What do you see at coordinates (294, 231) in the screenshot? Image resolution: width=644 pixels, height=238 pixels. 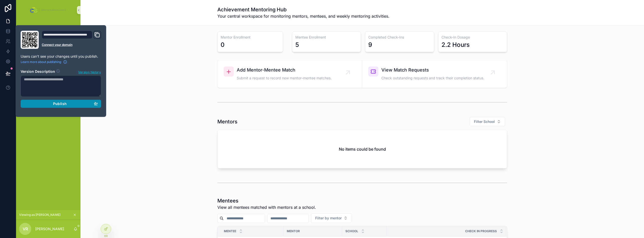 I see `span: Mentor` at bounding box center [294, 231].